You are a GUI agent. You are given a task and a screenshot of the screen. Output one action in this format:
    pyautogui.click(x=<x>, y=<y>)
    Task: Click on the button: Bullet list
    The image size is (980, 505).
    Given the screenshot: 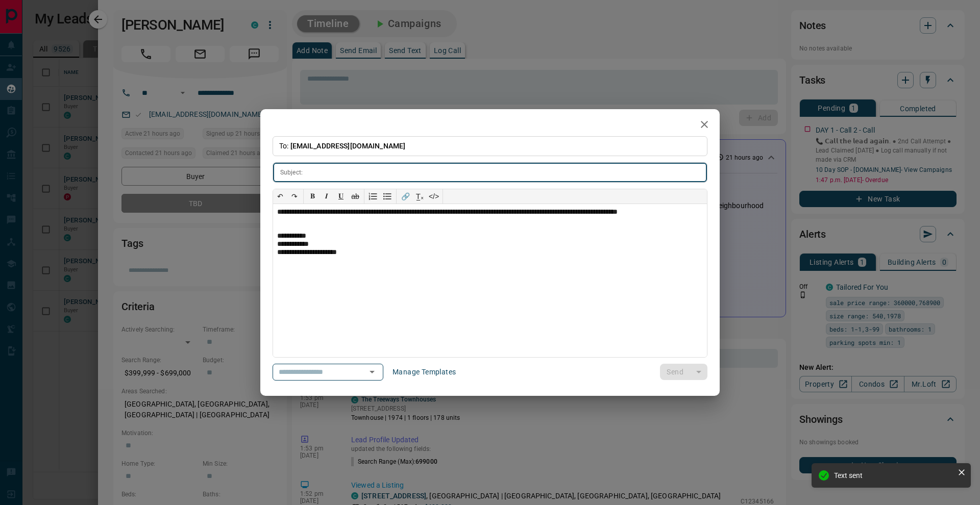 What is the action you would take?
    pyautogui.click(x=387, y=197)
    